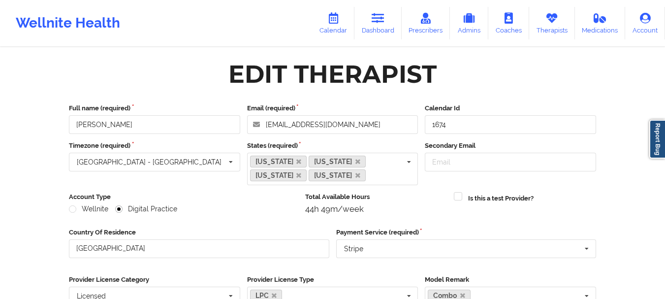  I want to click on label: Timezone (required), so click(155, 146).